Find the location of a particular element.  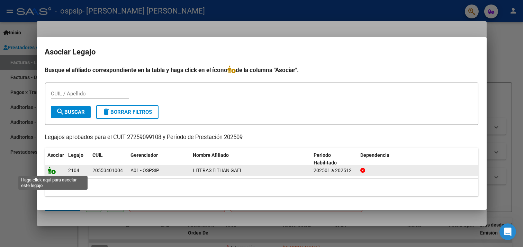

span: Periodo Habilitado is located at coordinates (325, 159).